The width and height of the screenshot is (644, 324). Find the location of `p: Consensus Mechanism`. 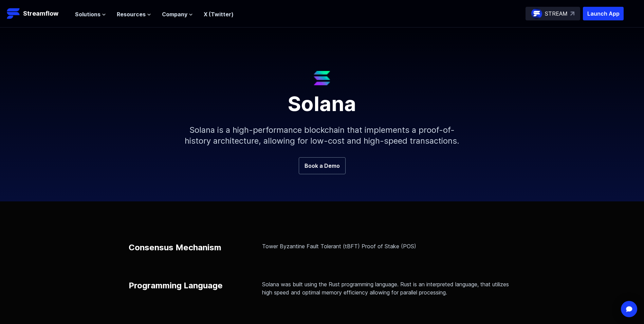

p: Consensus Mechanism is located at coordinates (175, 248).